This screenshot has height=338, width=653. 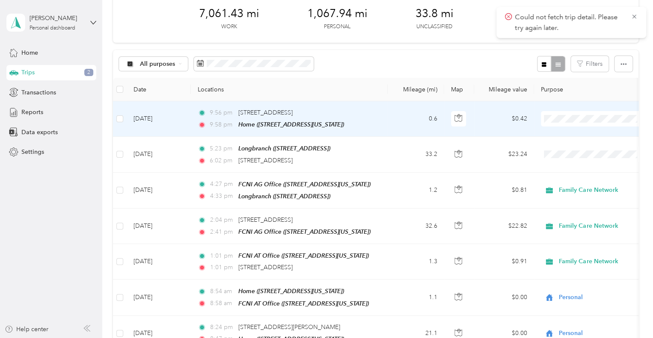 I want to click on td: $0.91, so click(x=504, y=262).